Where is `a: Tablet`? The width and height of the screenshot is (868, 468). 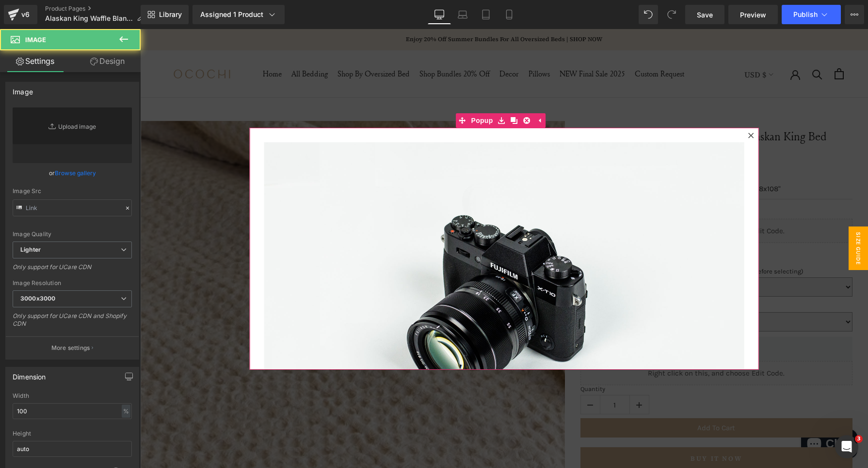
a: Tablet is located at coordinates (486, 15).